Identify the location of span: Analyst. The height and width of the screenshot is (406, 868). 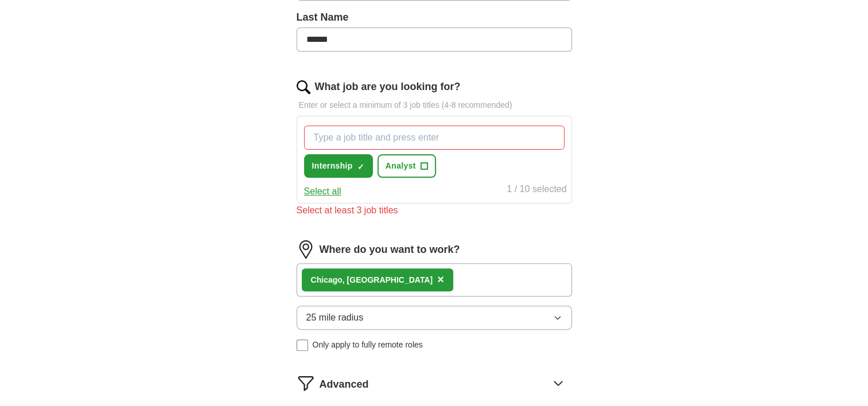
(400, 166).